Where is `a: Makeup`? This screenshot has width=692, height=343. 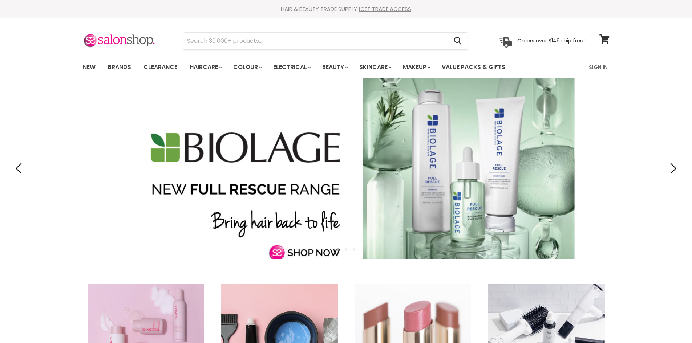 a: Makeup is located at coordinates (416, 67).